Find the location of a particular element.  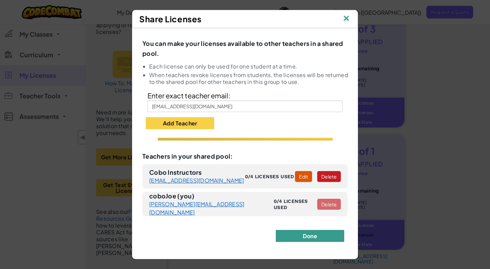

button: Done is located at coordinates (310, 235).